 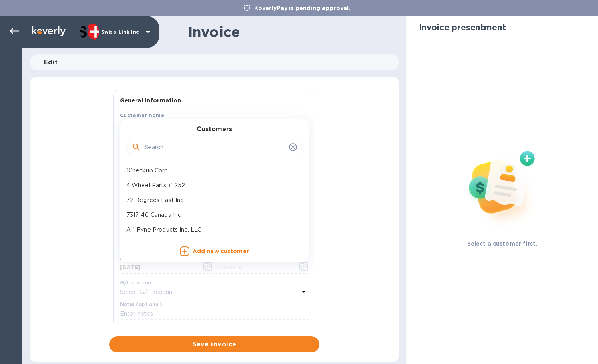 I want to click on span: Edit, so click(x=51, y=62).